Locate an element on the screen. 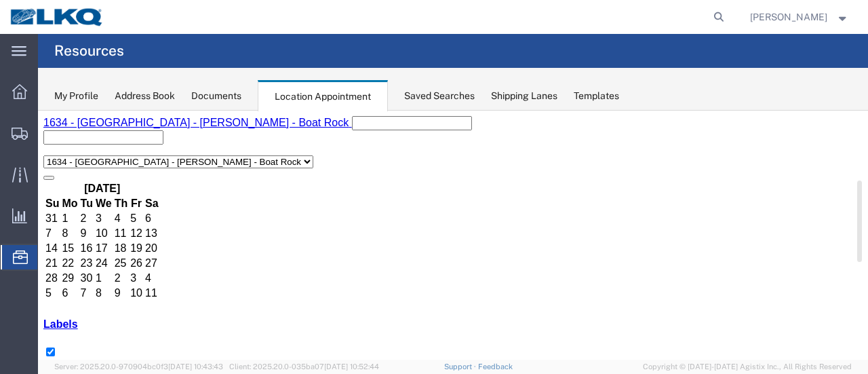 The height and width of the screenshot is (374, 868). a: Feedback is located at coordinates (495, 367).